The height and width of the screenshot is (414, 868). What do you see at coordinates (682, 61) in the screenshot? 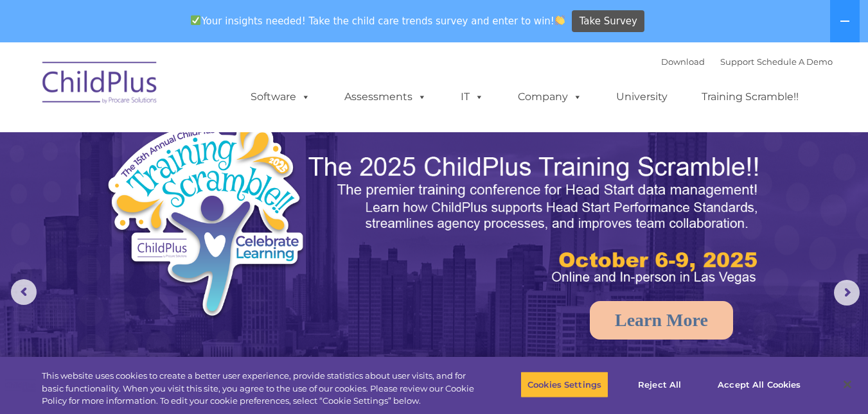
I see `a: Download` at bounding box center [682, 61].